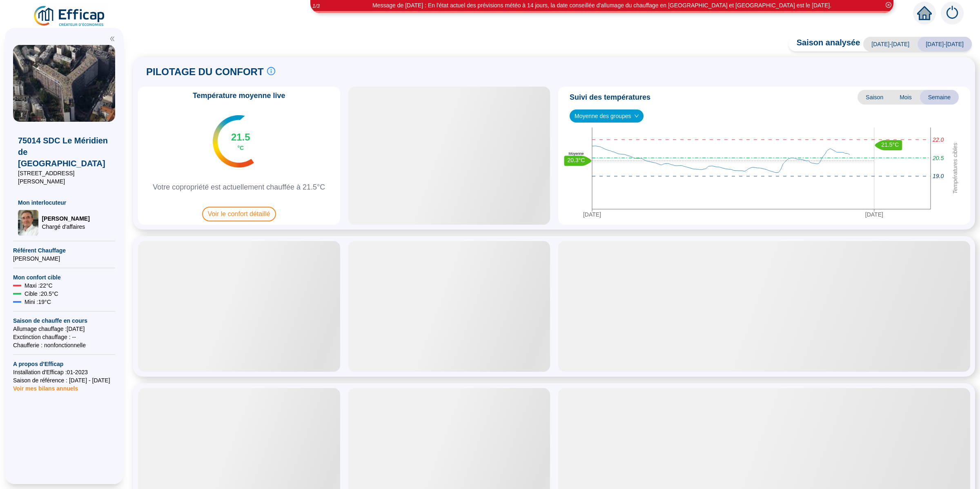  What do you see at coordinates (924, 13) in the screenshot?
I see `span: home` at bounding box center [924, 13].